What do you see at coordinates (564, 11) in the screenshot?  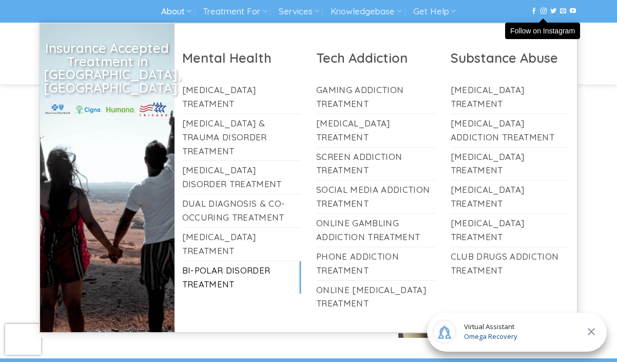 I see `a: Send us an email` at bounding box center [564, 11].